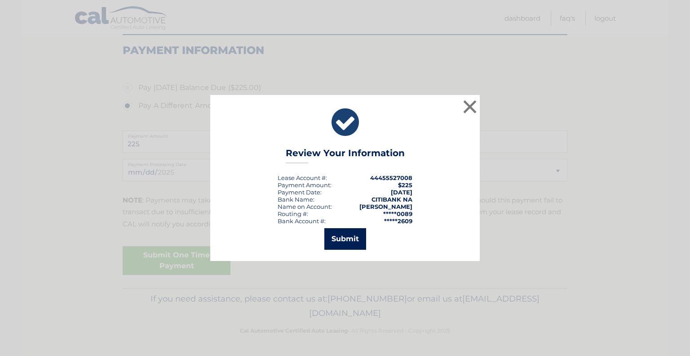  Describe the element at coordinates (293, 214) in the screenshot. I see `div: Routing #:` at that location.